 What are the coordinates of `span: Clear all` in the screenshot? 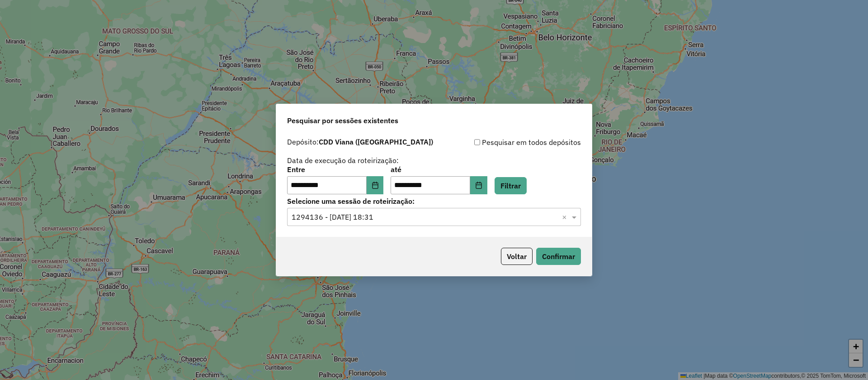 It's located at (566, 217).